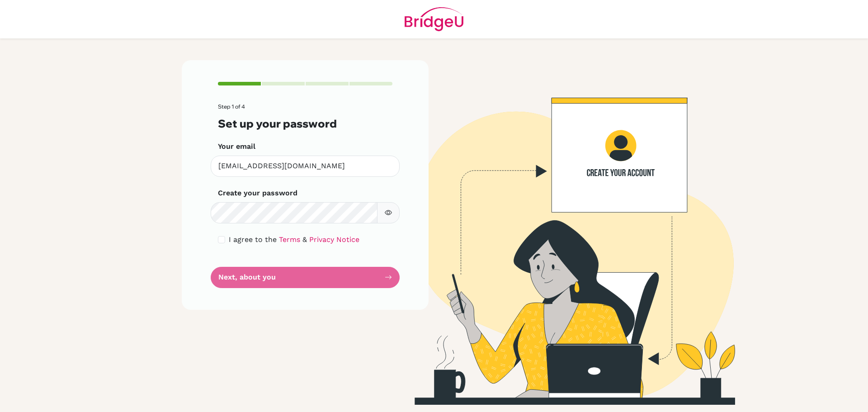  I want to click on span: Step 1 of 4, so click(231, 106).